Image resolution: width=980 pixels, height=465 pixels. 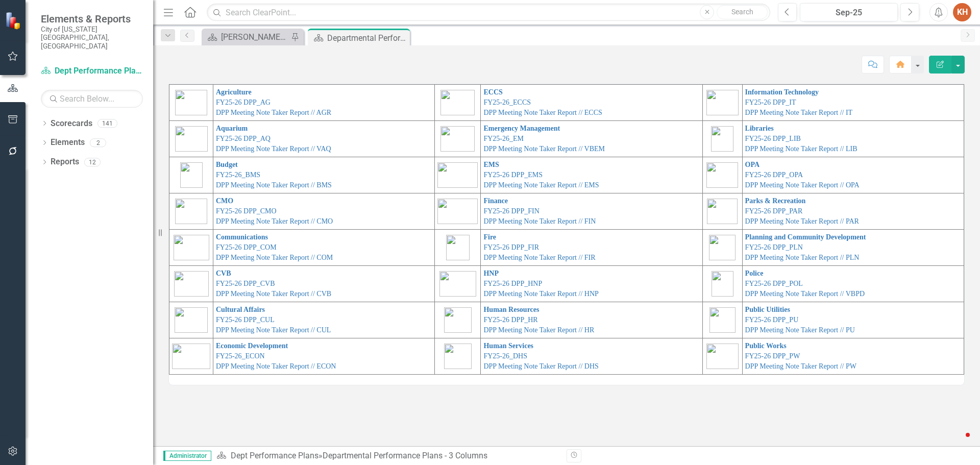 What do you see at coordinates (238, 175) in the screenshot?
I see `a: FY25-26_BMS` at bounding box center [238, 175].